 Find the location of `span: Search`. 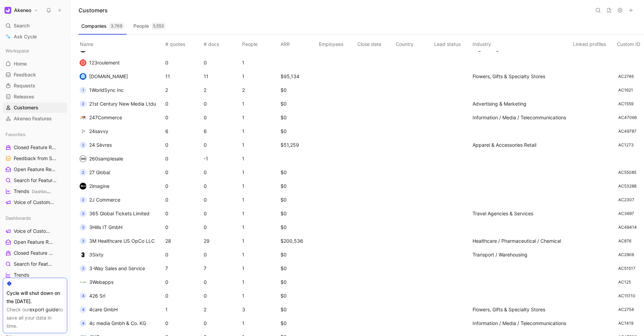

span: Search is located at coordinates (22, 25).